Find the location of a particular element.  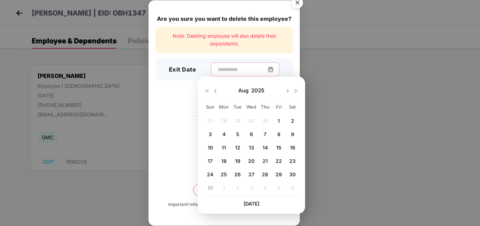

span: 22 is located at coordinates (279, 161).